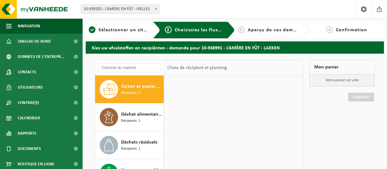  Describe the element at coordinates (342, 67) in the screenshot. I see `div: Mon panier` at that location.